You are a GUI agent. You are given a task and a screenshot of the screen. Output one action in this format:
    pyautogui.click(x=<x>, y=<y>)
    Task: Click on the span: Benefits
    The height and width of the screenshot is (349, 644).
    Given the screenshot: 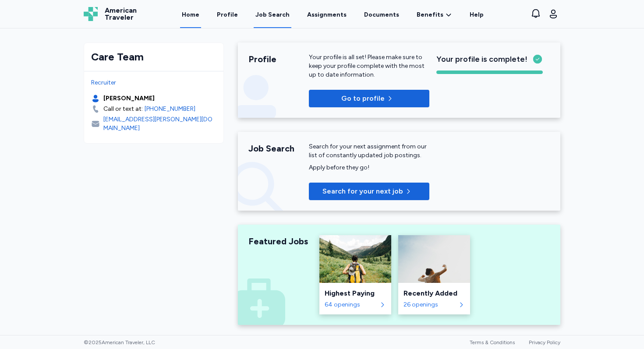 What is the action you would take?
    pyautogui.click(x=430, y=15)
    